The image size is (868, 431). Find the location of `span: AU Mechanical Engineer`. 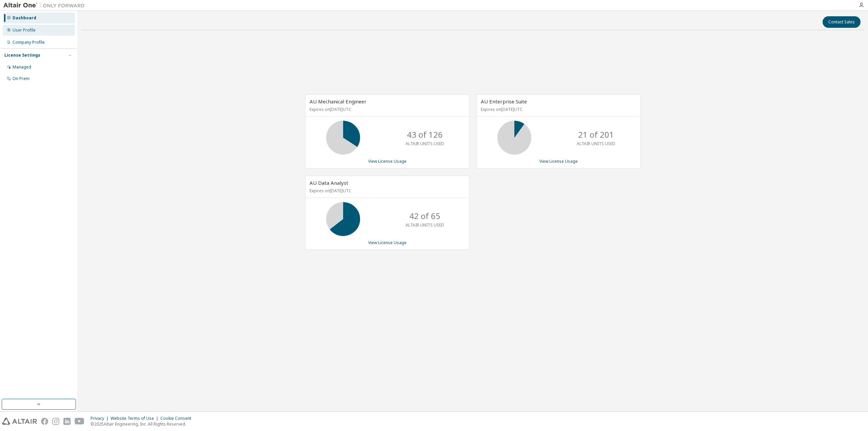

span: AU Mechanical Engineer is located at coordinates (338, 101).